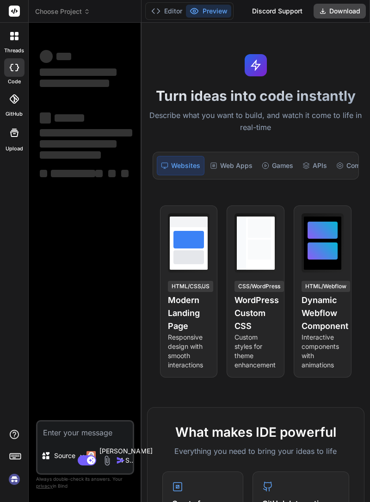 The width and height of the screenshot is (370, 502). I want to click on span: privacy, so click(44, 486).